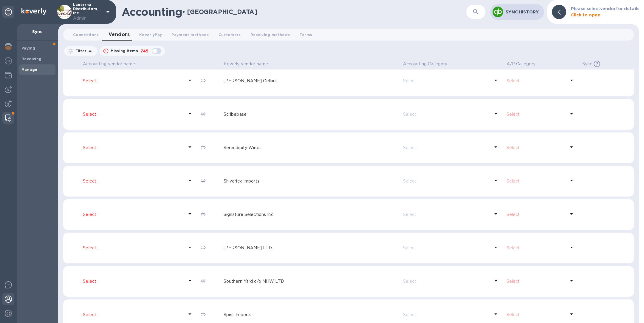  I want to click on span: Receiving methods, so click(270, 35).